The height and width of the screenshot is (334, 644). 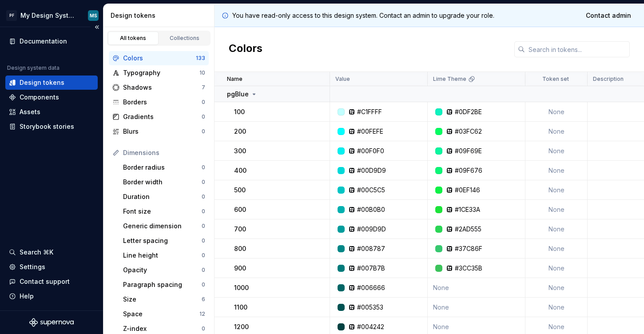 I want to click on a: Borders0, so click(x=159, y=102).